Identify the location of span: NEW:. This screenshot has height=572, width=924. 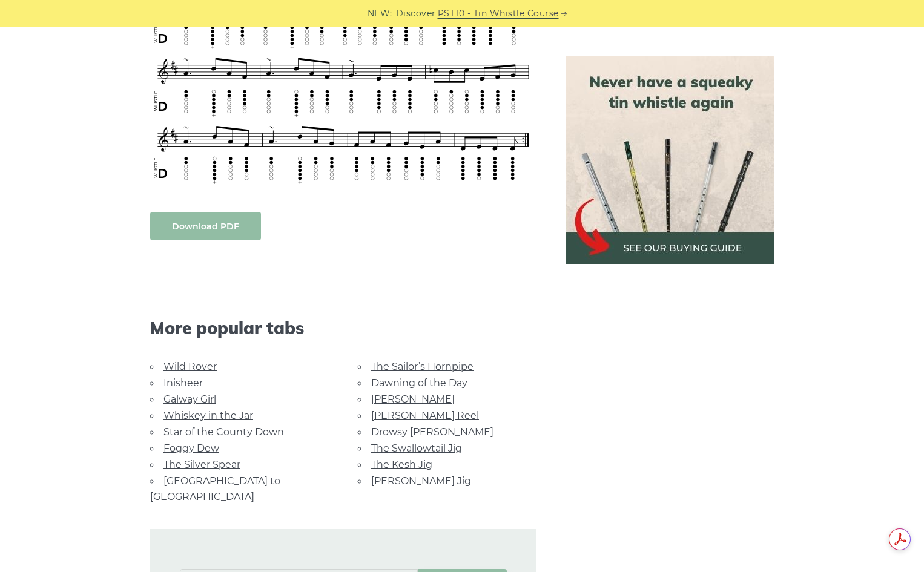
(380, 13).